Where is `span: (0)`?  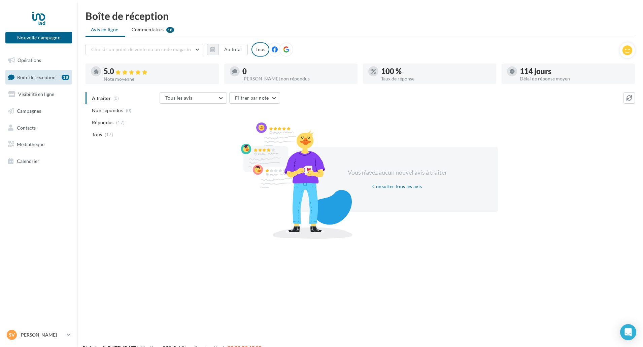 span: (0) is located at coordinates (129, 110).